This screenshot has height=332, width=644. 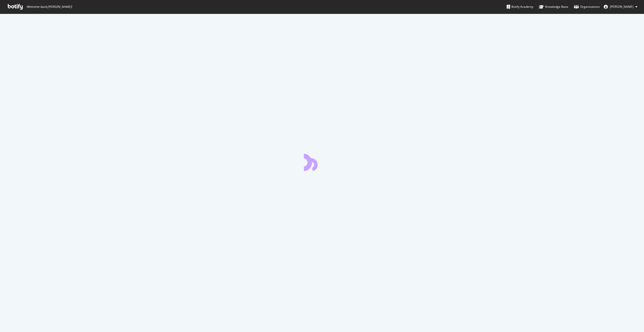 What do you see at coordinates (521, 7) in the screenshot?
I see `div: Botify Academy` at bounding box center [521, 7].